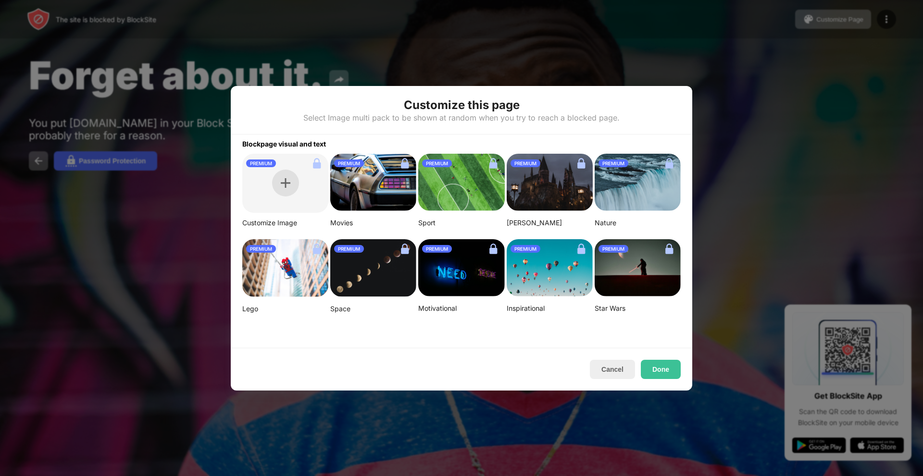 The image size is (923, 476). I want to click on img: mehdi-messrro-gIpJwuHVwt0-unsplash-small.png, so click(285, 268).